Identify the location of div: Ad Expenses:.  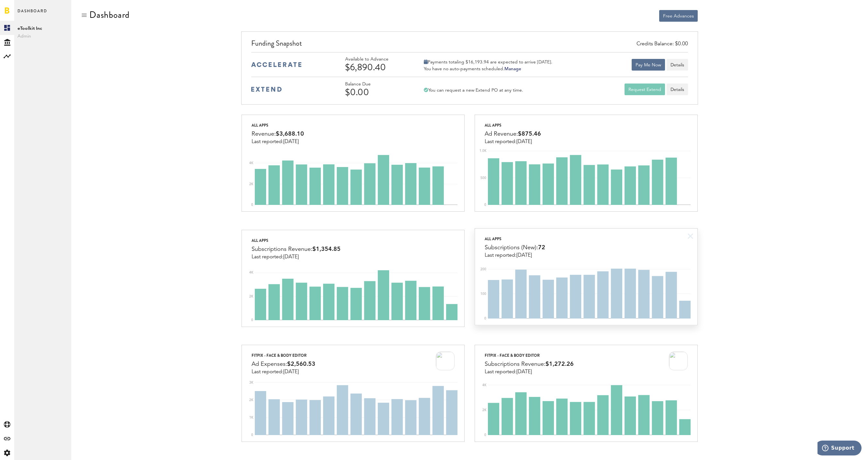
(283, 364).